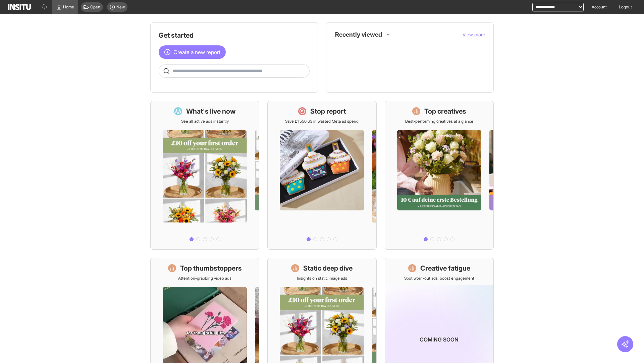 The height and width of the screenshot is (363, 644). What do you see at coordinates (322, 175) in the screenshot?
I see `a: Stop reportSave £1,556.63 in wasted Meta ad spend` at bounding box center [322, 175].